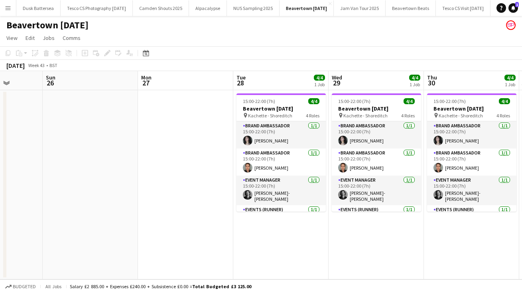  Describe the element at coordinates (241, 83) in the screenshot. I see `span: 28` at that location.